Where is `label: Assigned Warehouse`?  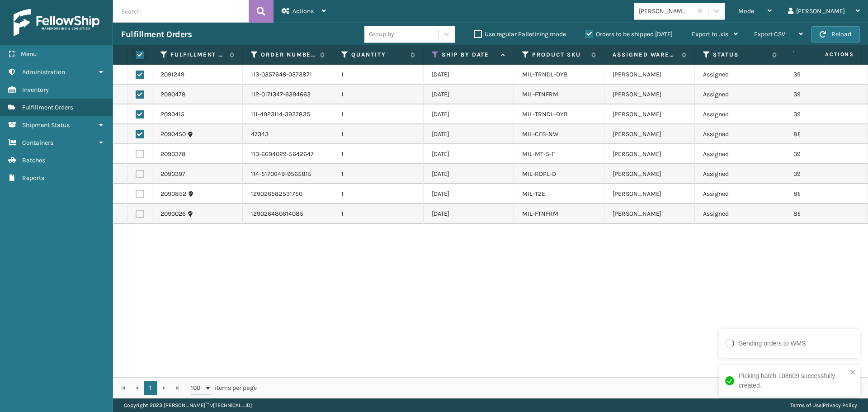 label: Assigned Warehouse is located at coordinates (645, 55).